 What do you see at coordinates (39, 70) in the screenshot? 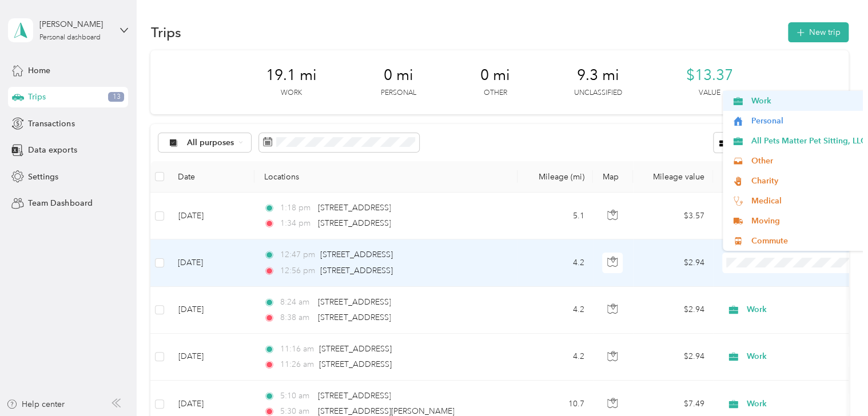
I see `span: Home` at bounding box center [39, 70].